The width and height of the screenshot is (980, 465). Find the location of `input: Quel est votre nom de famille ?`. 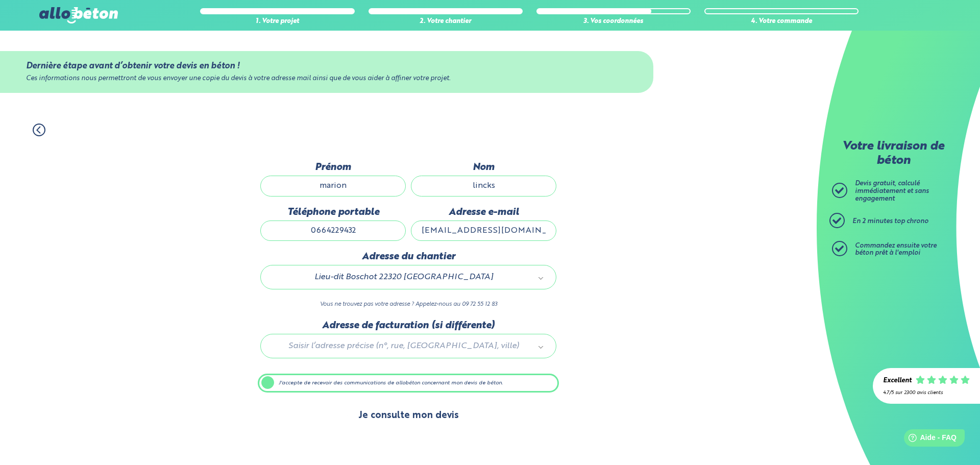

input: Quel est votre nom de famille ? is located at coordinates (484, 186).